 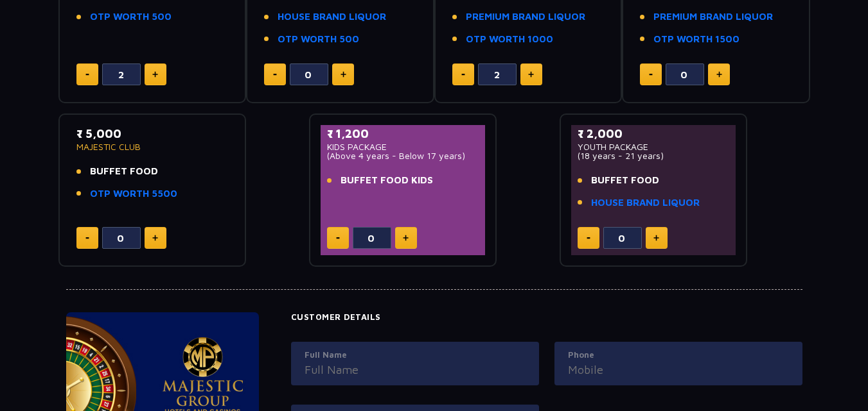 I want to click on p: ₹ 1,200, so click(x=402, y=133).